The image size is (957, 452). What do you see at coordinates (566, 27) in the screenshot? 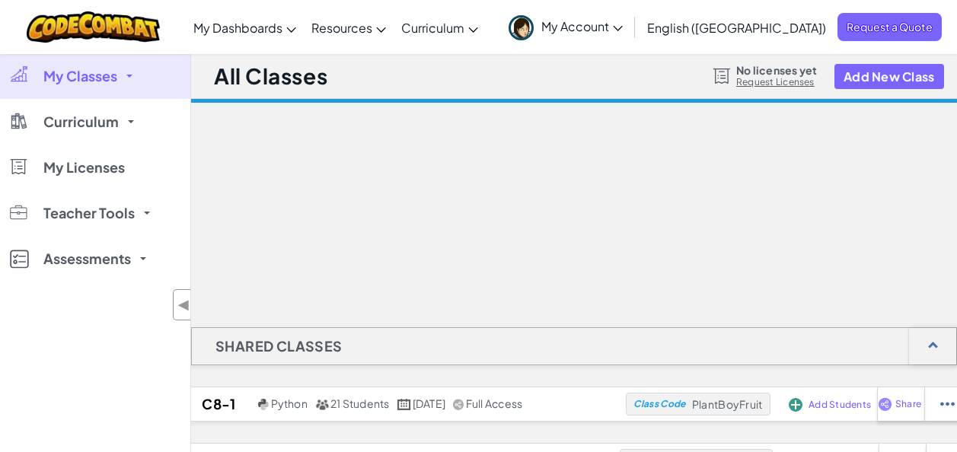
I see `a: My Account` at bounding box center [566, 27].